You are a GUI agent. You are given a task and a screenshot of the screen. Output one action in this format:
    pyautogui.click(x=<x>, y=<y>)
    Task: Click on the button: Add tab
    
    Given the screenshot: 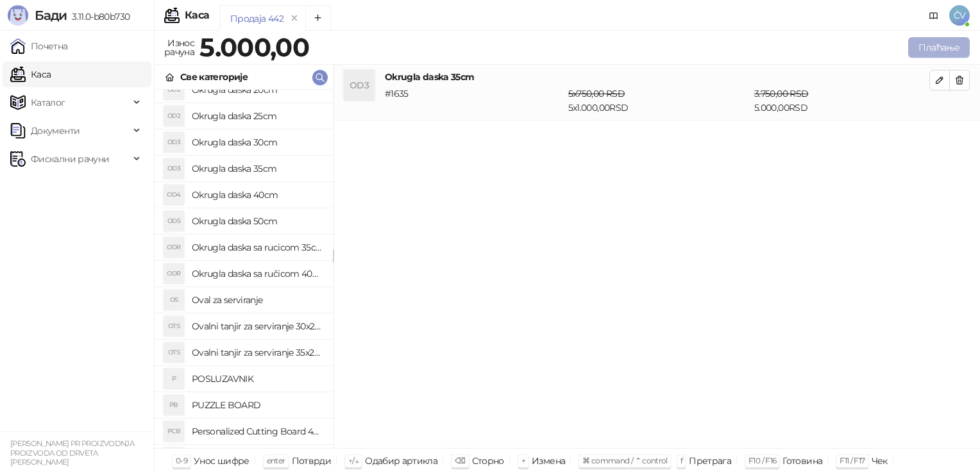 What is the action you would take?
    pyautogui.click(x=318, y=18)
    